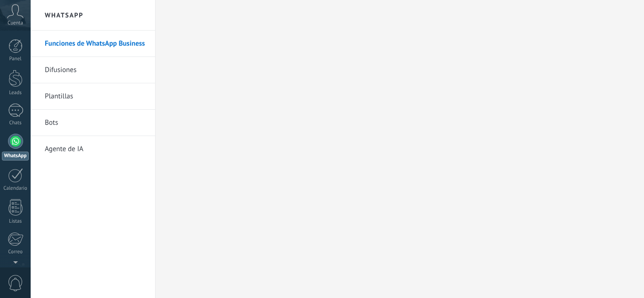 The image size is (644, 298). What do you see at coordinates (16, 252) in the screenshot?
I see `div: Correo` at bounding box center [16, 252].